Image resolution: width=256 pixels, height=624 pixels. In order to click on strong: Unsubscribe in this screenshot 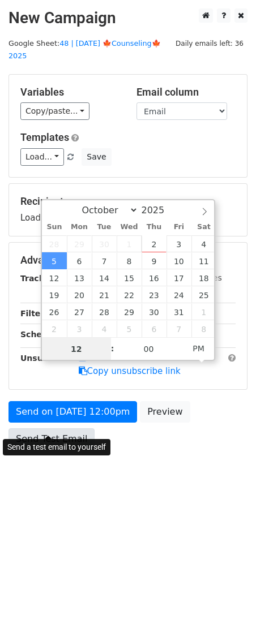, I will do `click(48, 358)`.